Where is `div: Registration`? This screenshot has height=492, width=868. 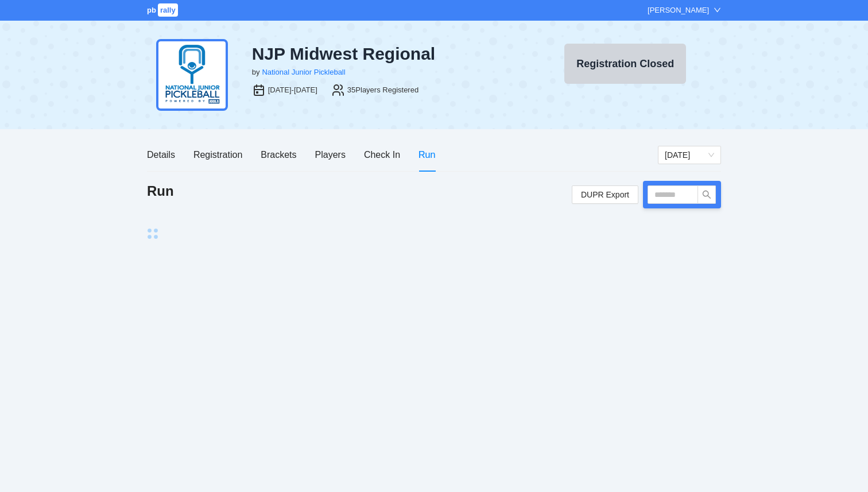 div: Registration is located at coordinates (218, 155).